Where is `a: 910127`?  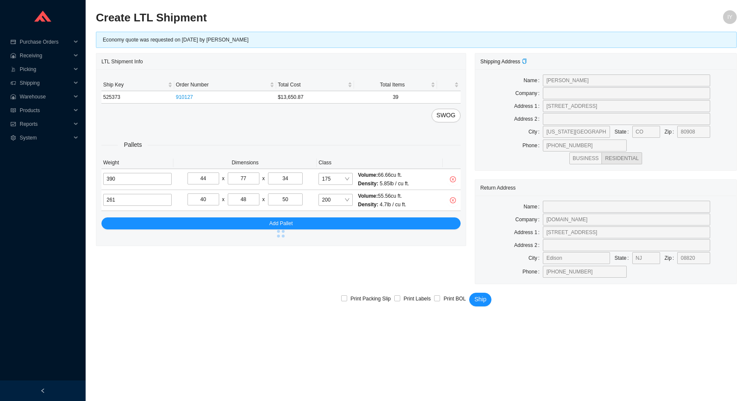
a: 910127 is located at coordinates (184, 97).